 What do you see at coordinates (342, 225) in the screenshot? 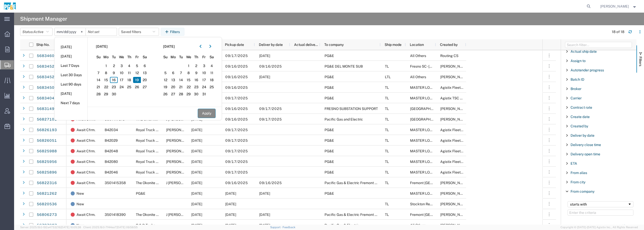
I see `span: Pacific Gas & Electric` at bounding box center [342, 225].